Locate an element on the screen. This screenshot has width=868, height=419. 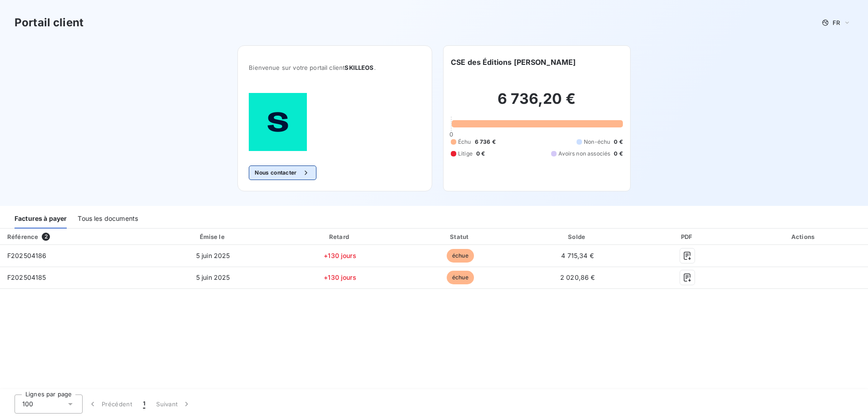
div: Statut is located at coordinates (460, 237).